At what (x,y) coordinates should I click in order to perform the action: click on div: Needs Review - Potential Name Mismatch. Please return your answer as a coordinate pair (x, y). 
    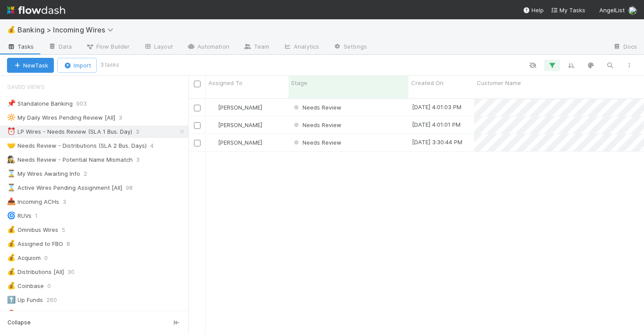
    Looking at the image, I should click on (69, 159).